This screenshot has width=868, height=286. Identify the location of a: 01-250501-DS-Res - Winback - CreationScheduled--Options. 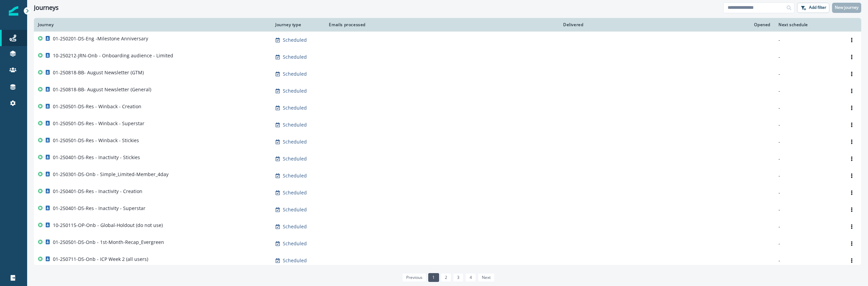
(447, 108).